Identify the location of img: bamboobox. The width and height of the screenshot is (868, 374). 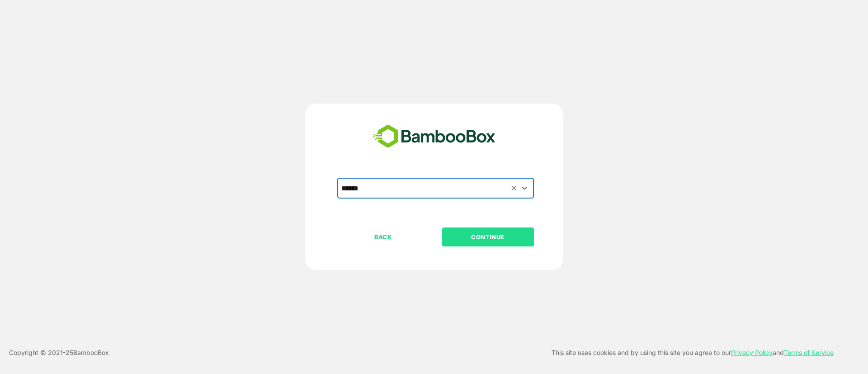
(434, 137).